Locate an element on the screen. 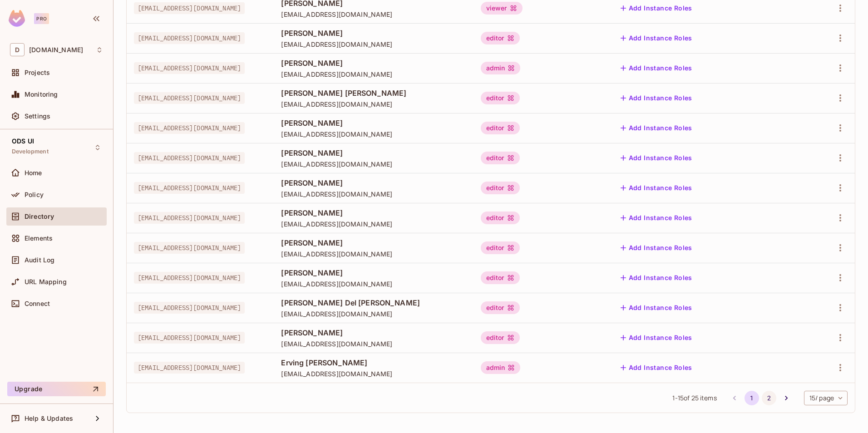 This screenshot has height=433, width=868. span: Settings is located at coordinates (37, 116).